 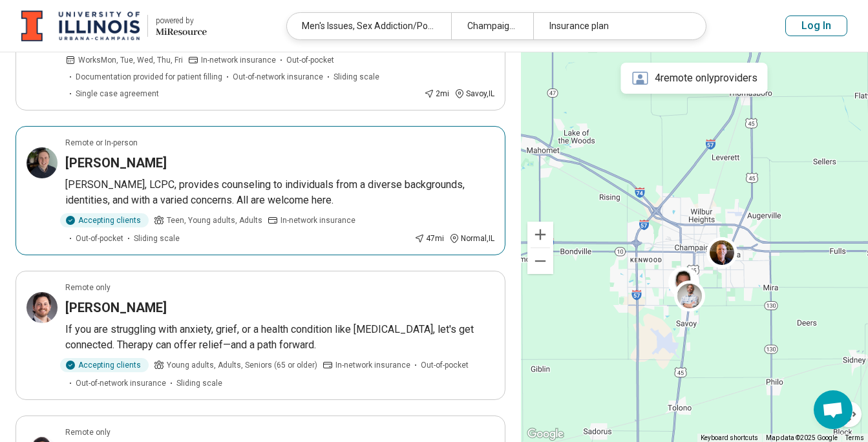 What do you see at coordinates (113, 26) in the screenshot?
I see `a: University of Illinois at Urbana-Champaignpowered by` at bounding box center [113, 26].